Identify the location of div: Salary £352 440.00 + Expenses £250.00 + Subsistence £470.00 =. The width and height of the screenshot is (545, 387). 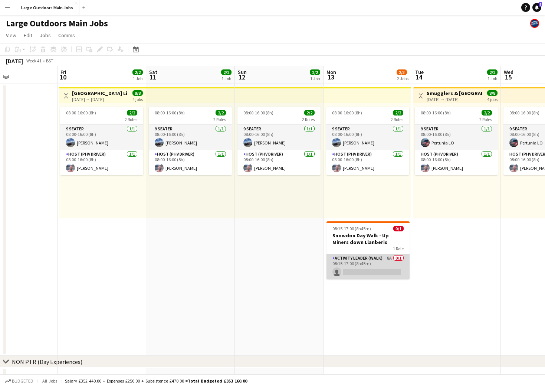
(156, 380).